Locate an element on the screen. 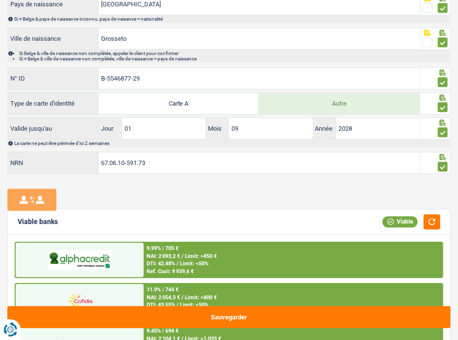 The width and height of the screenshot is (458, 340). div: Viable is located at coordinates (401, 221).